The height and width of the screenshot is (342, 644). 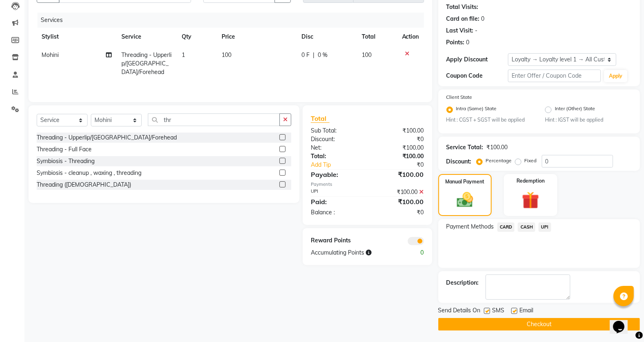 I want to click on input: Enter Offer / Coupon Code, so click(x=554, y=75).